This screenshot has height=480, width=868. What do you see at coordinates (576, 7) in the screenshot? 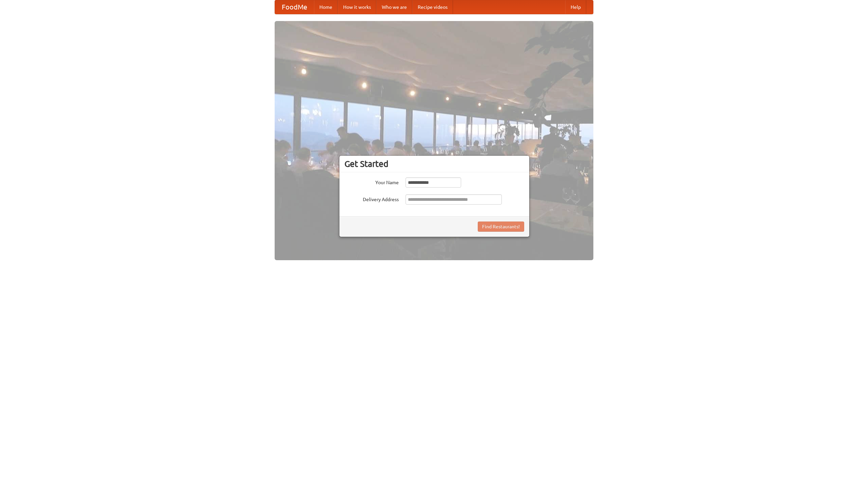
I see `a: Help` at bounding box center [576, 7].